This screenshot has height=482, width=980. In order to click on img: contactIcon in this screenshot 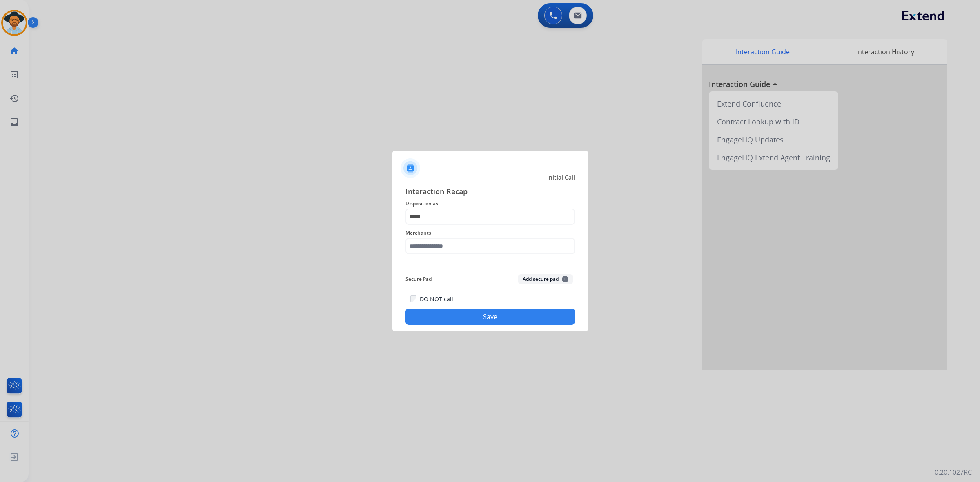, I will do `click(411, 168)`.